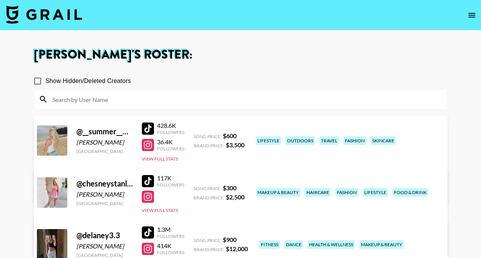 Image resolution: width=481 pixels, height=258 pixels. I want to click on div: @ chesneystanley, so click(105, 183).